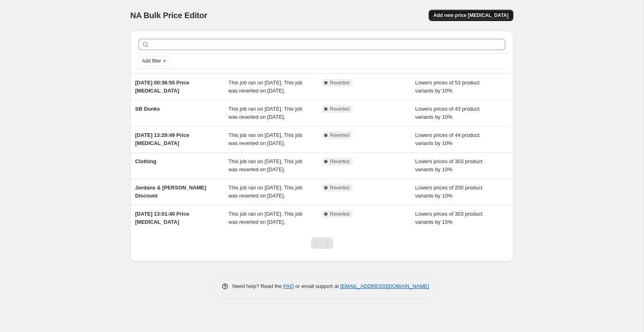 This screenshot has width=644, height=332. What do you see at coordinates (145, 161) in the screenshot?
I see `span: Clothing` at bounding box center [145, 161].